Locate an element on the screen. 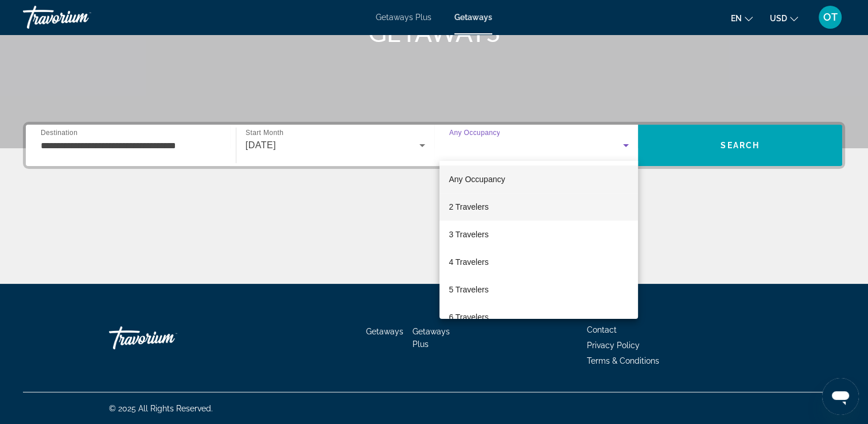 The width and height of the screenshot is (868, 424). span: 6 Travelers is located at coordinates (468, 317).